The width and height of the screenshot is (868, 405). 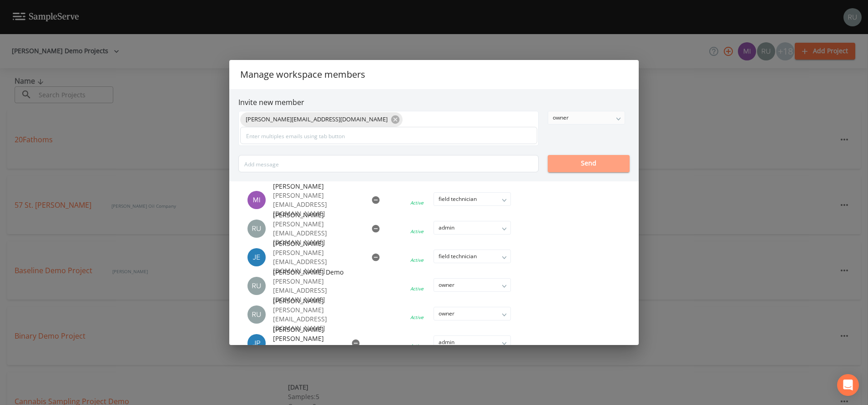 What do you see at coordinates (257, 257) in the screenshot?
I see `img: 722402815f90d27c3dfbd5fb99c9ff48` at bounding box center [257, 257].